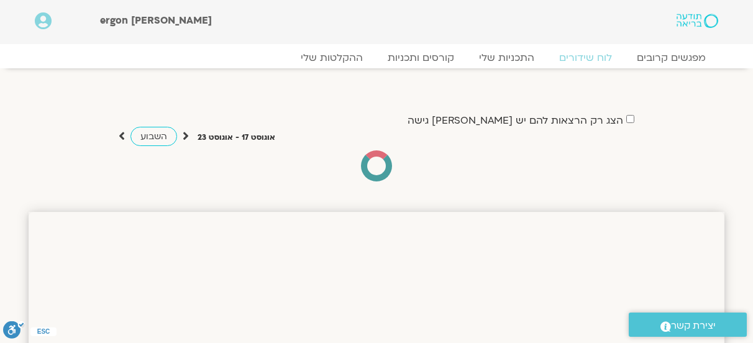 This screenshot has height=343, width=753. What do you see at coordinates (687, 324) in the screenshot?
I see `a: יצירת קשר` at bounding box center [687, 324].